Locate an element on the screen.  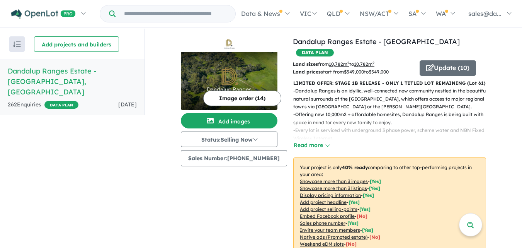
u: Add project selling-points is located at coordinates (329, 209).